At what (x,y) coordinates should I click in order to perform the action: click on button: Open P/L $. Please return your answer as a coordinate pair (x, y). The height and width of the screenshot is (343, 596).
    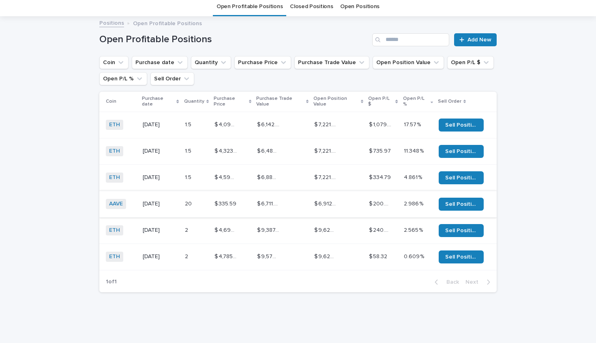
    Looking at the image, I should click on (470, 62).